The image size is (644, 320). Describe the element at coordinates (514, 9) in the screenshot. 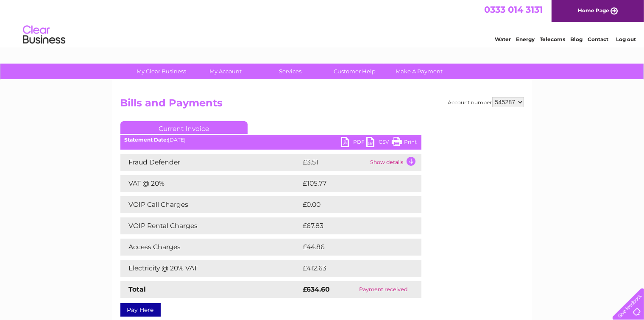

I see `span: 0333 014 3131` at that location.